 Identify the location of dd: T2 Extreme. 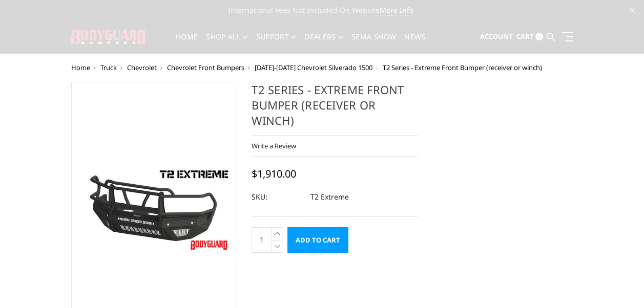
(330, 197).